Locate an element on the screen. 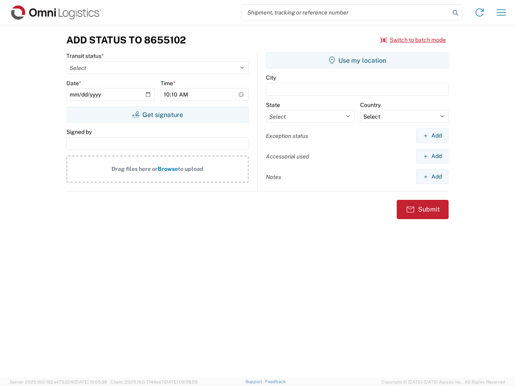  label: Signed by is located at coordinates (79, 132).